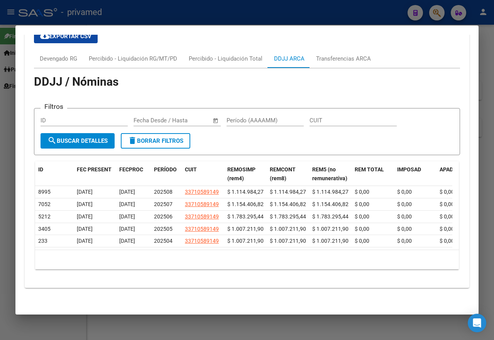 The width and height of the screenshot is (494, 340). I want to click on span: Exportar CSV, so click(66, 36).